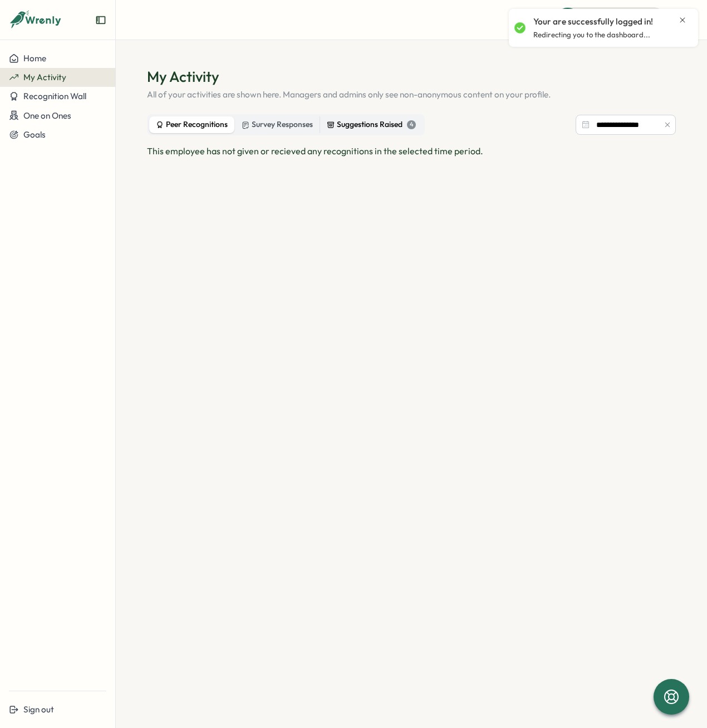  I want to click on span: My Activity, so click(45, 77).